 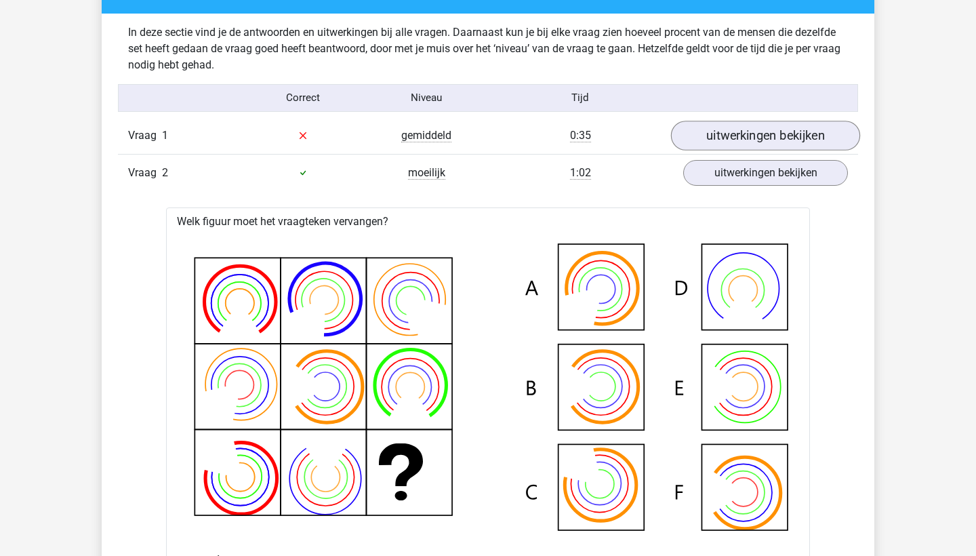 I want to click on span: 1, so click(x=165, y=135).